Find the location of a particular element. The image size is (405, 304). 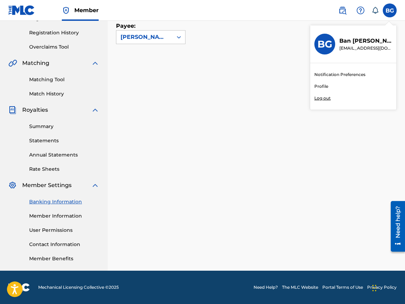

a: Statements is located at coordinates (64, 141).